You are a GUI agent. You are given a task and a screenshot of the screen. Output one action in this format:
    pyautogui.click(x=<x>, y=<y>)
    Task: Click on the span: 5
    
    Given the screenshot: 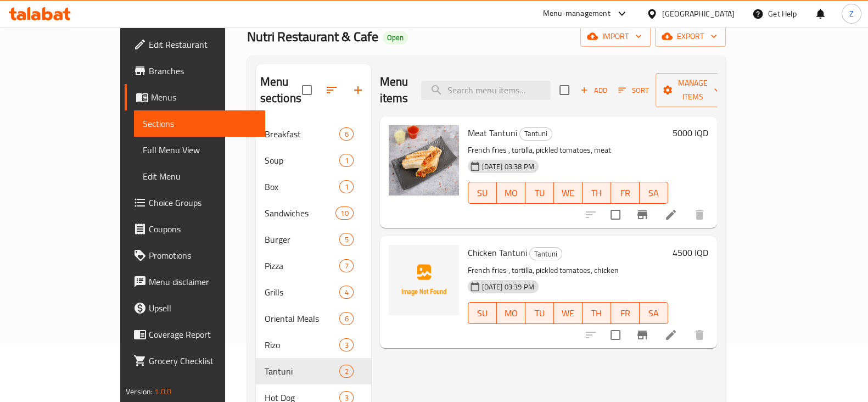 What is the action you would take?
    pyautogui.click(x=346, y=240)
    